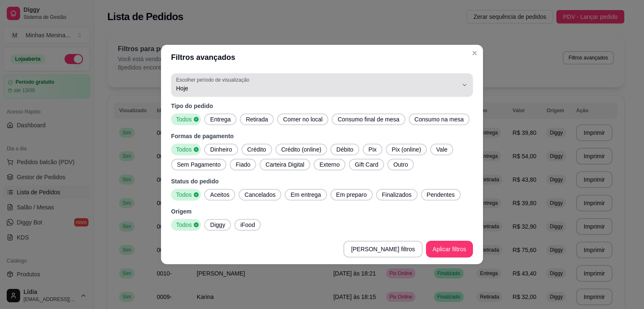  Describe the element at coordinates (247, 225) in the screenshot. I see `button: iFood` at that location.